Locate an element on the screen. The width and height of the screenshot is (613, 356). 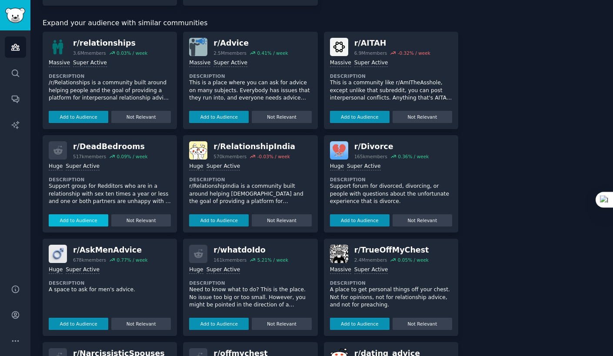
div: 678k members is located at coordinates (90, 260).